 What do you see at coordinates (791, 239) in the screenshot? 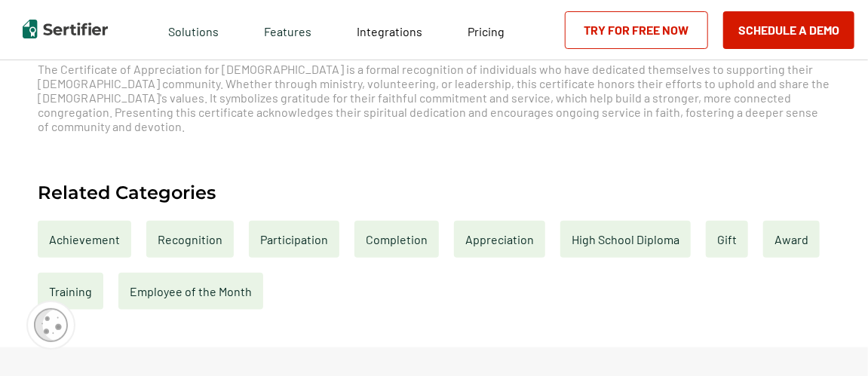
I see `div: Award` at bounding box center [791, 239].